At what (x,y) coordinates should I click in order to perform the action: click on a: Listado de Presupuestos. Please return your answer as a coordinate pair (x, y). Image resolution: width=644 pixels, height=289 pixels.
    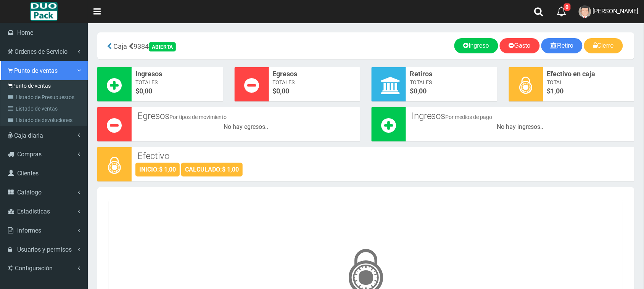
    Looking at the image, I should click on (45, 97).